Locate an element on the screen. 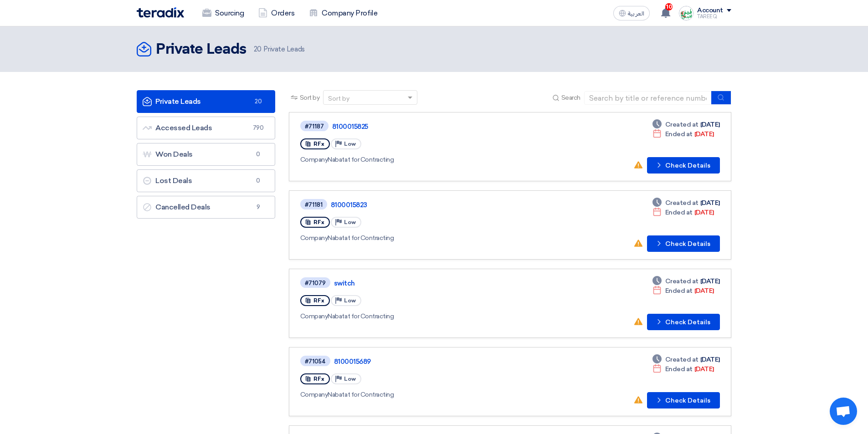  a: Open chat is located at coordinates (843, 411).